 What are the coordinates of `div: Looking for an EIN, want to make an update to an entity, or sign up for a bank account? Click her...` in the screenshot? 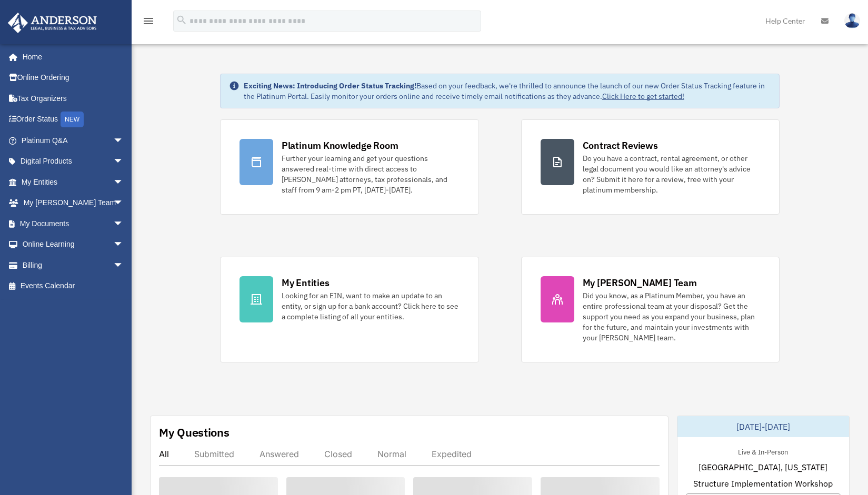 It's located at (371, 306).